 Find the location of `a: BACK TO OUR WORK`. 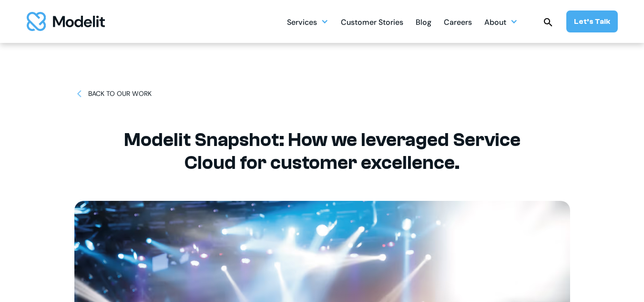

a: BACK TO OUR WORK is located at coordinates (113, 94).